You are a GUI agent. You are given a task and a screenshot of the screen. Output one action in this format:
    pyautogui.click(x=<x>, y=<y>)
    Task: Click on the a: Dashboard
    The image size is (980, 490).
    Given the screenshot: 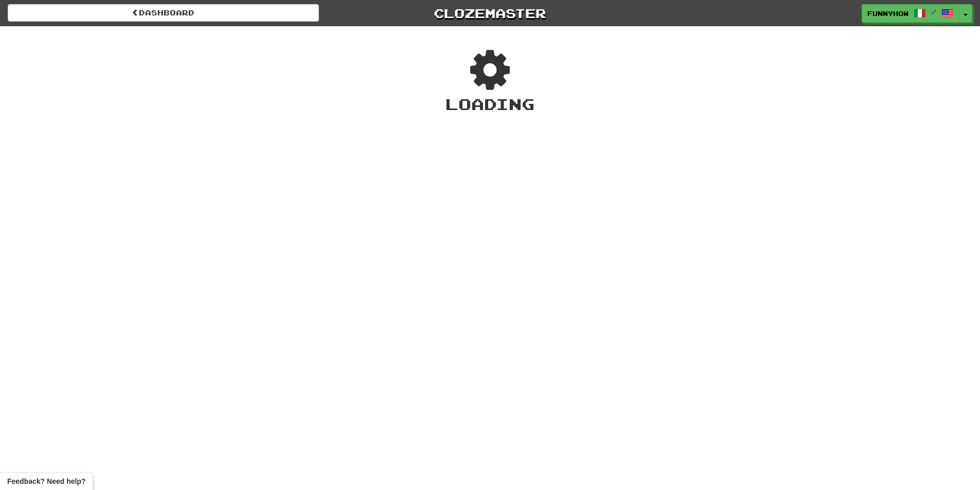 What is the action you would take?
    pyautogui.click(x=163, y=13)
    